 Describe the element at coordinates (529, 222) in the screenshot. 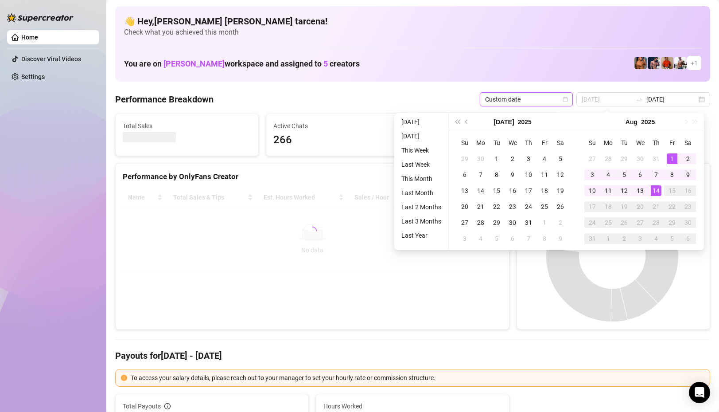

I see `td: 2025-07-31` at that location.